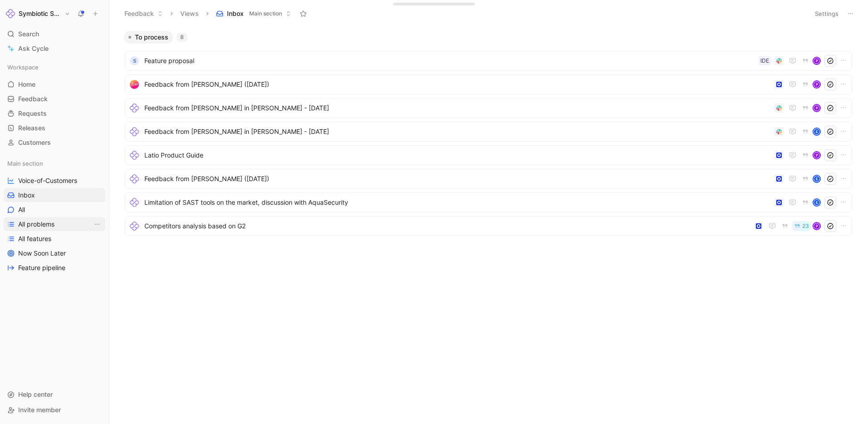 The width and height of the screenshot is (868, 424). Describe the element at coordinates (54, 142) in the screenshot. I see `a: Customers` at that location.